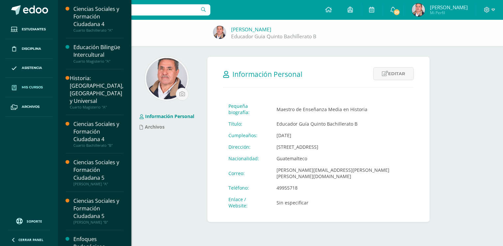 This screenshot has width=503, height=246. I want to click on div: Cuarto Bachillerato "B", so click(98, 145).